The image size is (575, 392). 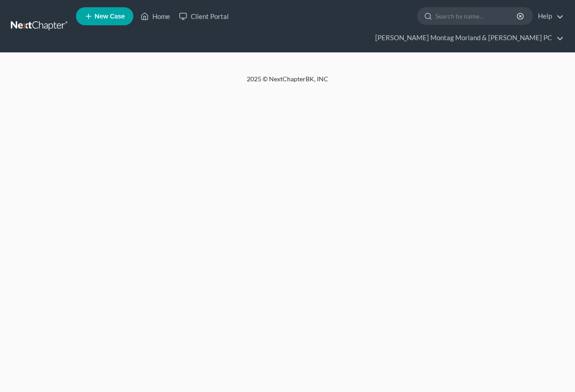 What do you see at coordinates (155, 16) in the screenshot?
I see `a: Home` at bounding box center [155, 16].